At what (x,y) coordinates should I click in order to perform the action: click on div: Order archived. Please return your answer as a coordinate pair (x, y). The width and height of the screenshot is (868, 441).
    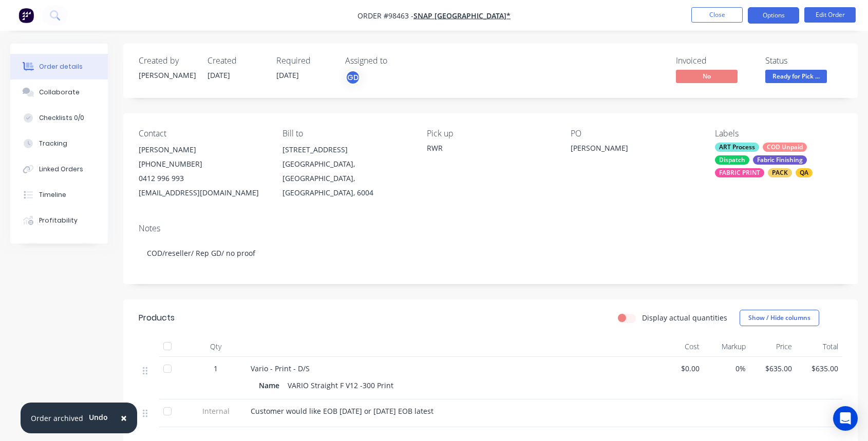
    Looking at the image, I should click on (57, 418).